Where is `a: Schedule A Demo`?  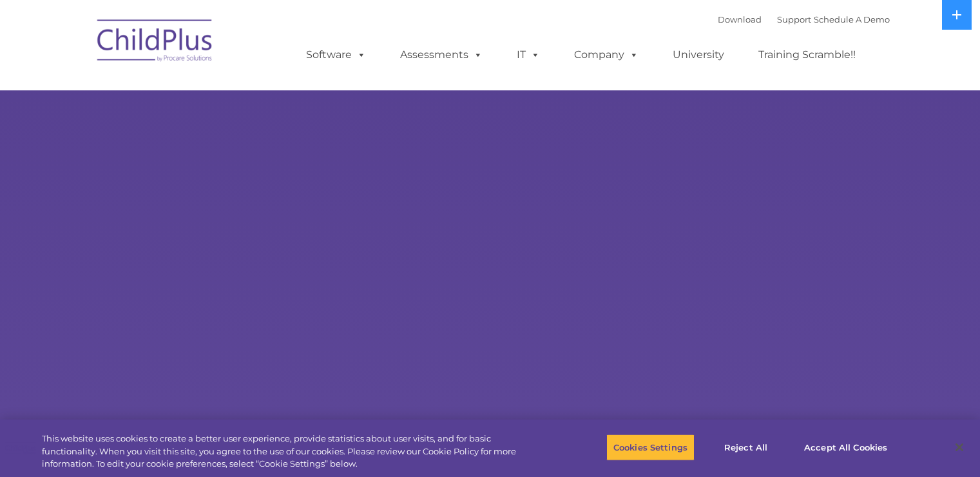 a: Schedule A Demo is located at coordinates (852, 20).